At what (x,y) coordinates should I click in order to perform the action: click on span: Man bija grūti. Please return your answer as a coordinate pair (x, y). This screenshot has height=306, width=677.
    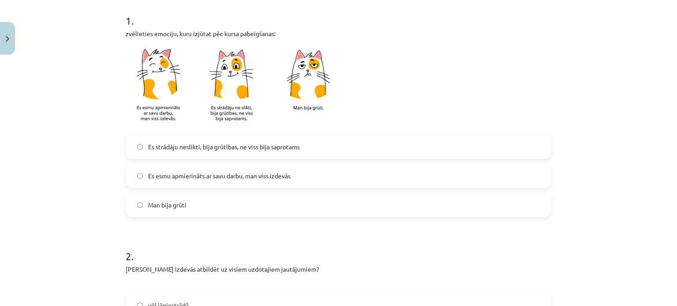
    Looking at the image, I should click on (167, 205).